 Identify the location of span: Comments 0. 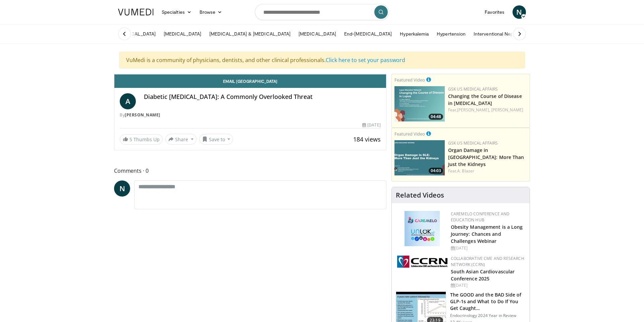
(250, 171).